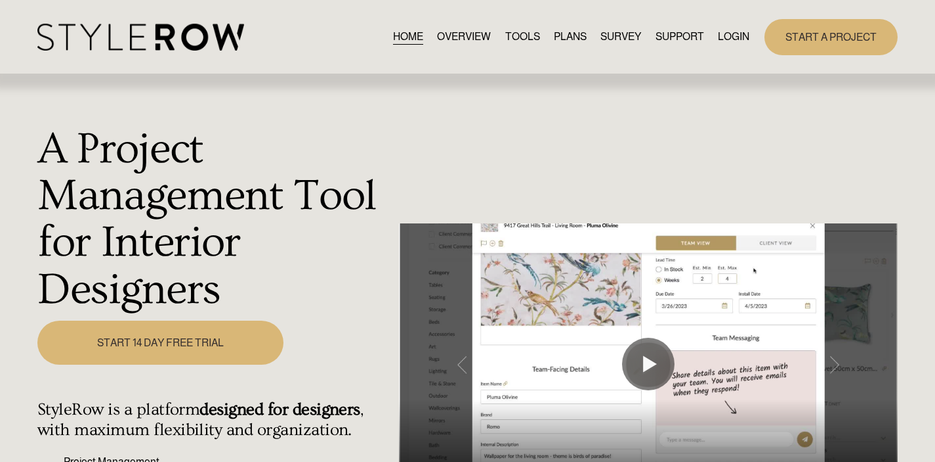  Describe the element at coordinates (621, 37) in the screenshot. I see `a: SURVEY` at that location.